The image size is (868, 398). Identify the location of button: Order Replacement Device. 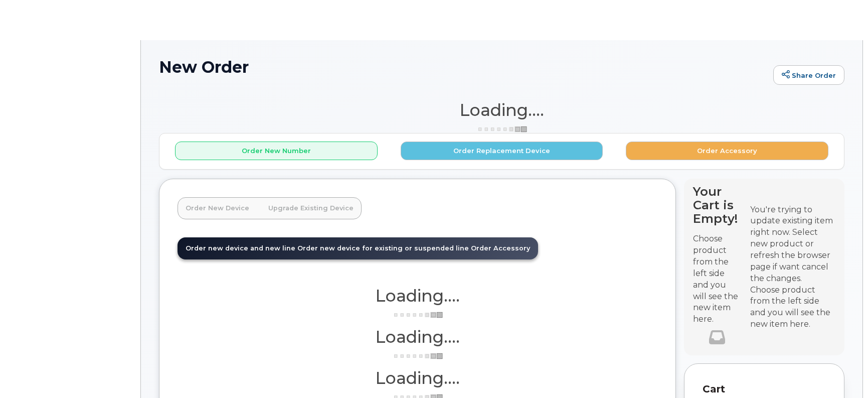
(502, 151).